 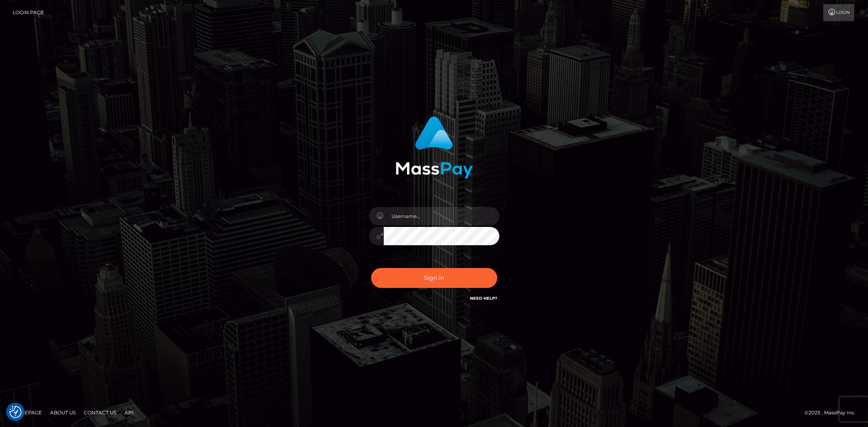 What do you see at coordinates (129, 413) in the screenshot?
I see `a: API` at bounding box center [129, 413].